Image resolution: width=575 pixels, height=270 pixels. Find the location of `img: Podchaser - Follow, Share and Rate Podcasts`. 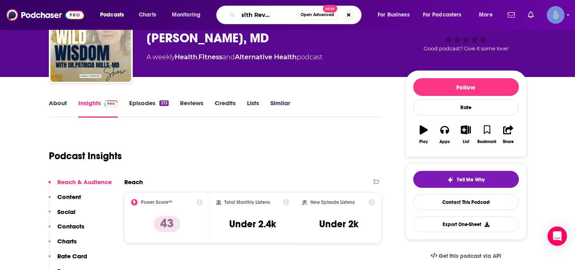

img: Podchaser - Follow, Share and Rate Podcasts is located at coordinates (45, 15).